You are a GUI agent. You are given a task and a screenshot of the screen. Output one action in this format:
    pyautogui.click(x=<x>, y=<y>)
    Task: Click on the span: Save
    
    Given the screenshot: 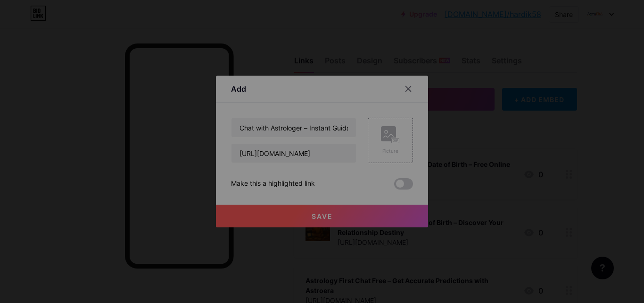 What is the action you would take?
    pyautogui.click(x=322, y=216)
    